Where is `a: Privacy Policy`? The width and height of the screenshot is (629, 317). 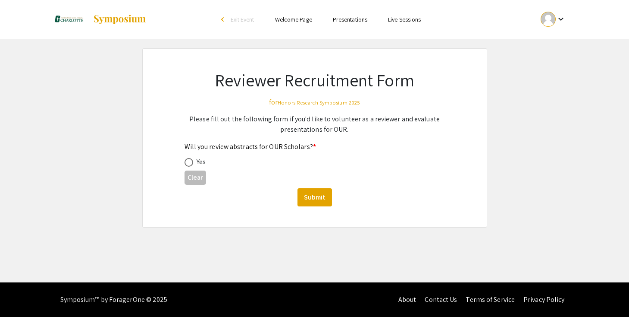 a: Privacy Policy is located at coordinates (544, 299).